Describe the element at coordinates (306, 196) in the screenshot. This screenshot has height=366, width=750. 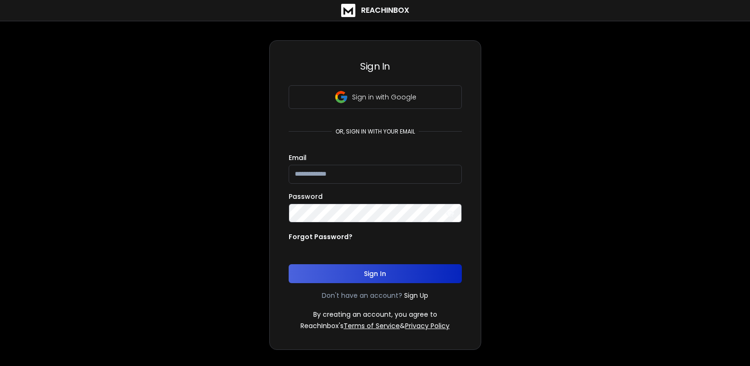
I see `label: Password` at that location.